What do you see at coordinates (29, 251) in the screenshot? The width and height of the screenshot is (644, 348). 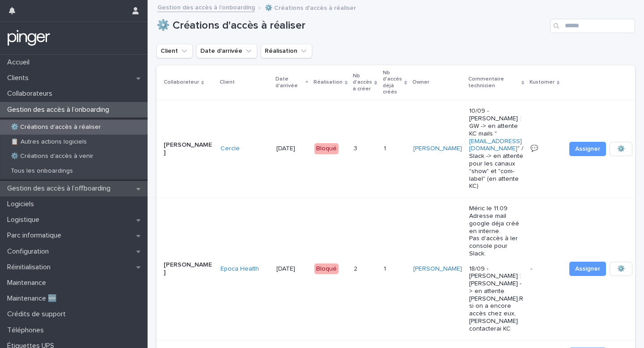 I see `p: Configuration` at bounding box center [29, 251].